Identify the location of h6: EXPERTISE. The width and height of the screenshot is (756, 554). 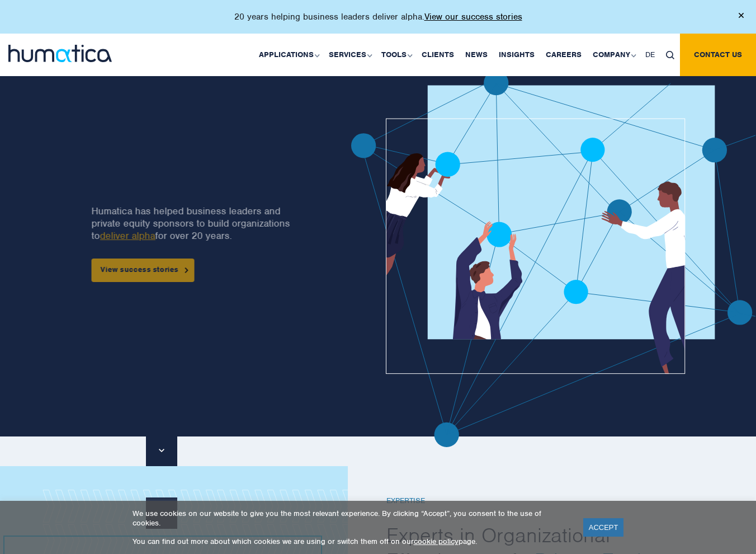
(537, 501).